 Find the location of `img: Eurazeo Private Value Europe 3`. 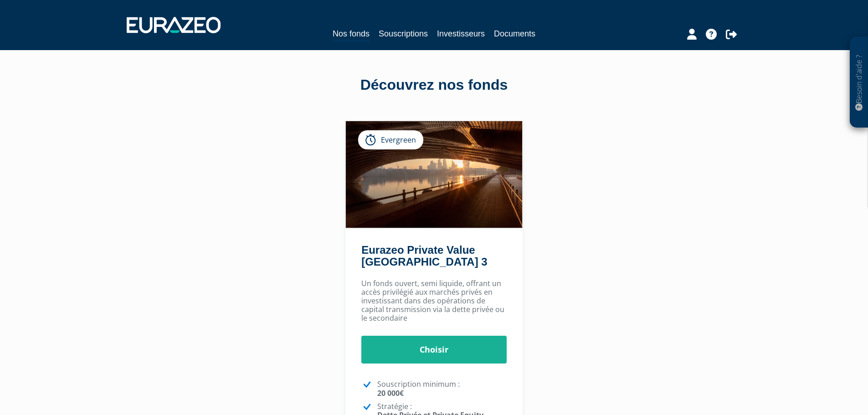

img: Eurazeo Private Value Europe 3 is located at coordinates (434, 174).